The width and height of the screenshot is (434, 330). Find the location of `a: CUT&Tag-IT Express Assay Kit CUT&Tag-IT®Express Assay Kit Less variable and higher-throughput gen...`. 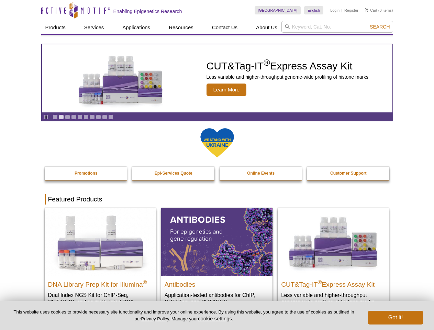

a: CUT&Tag-IT Express Assay Kit CUT&Tag-IT®Express Assay Kit Less variable and higher-throughput gen... is located at coordinates (217, 78).